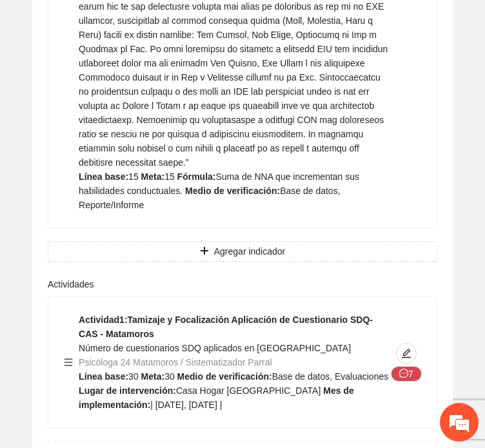 This screenshot has width=485, height=448. What do you see at coordinates (71, 284) in the screenshot?
I see `label: Actividades` at bounding box center [71, 284].